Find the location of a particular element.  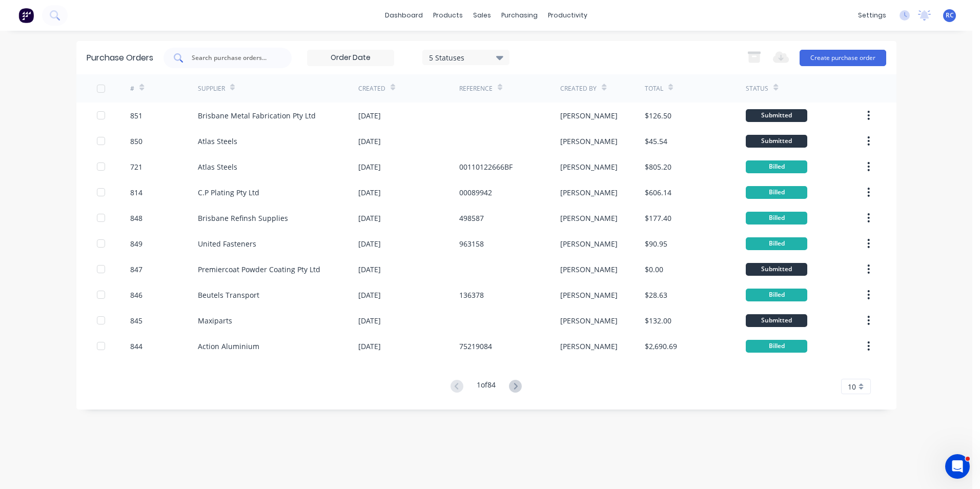

div: 5 Statuses is located at coordinates (465, 57).